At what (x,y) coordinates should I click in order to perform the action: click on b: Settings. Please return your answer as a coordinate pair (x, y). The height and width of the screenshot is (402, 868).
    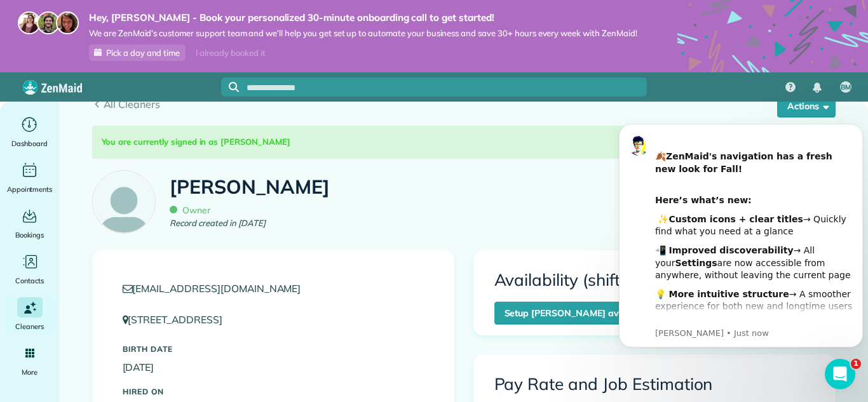
    Looking at the image, I should click on (82, 155).